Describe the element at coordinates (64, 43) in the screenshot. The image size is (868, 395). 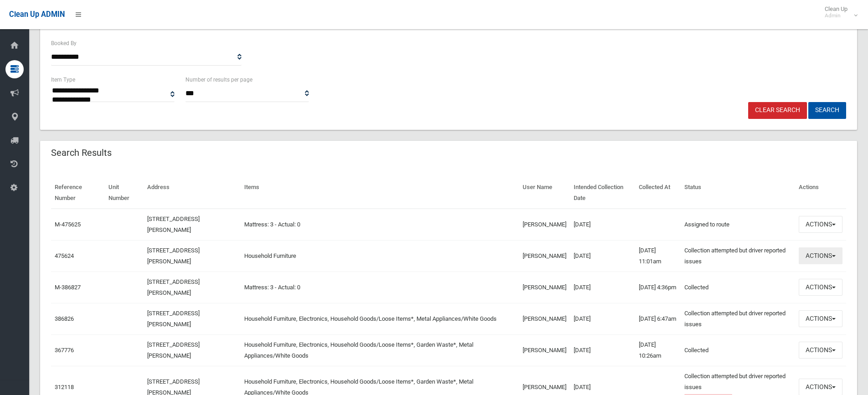
I see `label: Booked By` at that location.